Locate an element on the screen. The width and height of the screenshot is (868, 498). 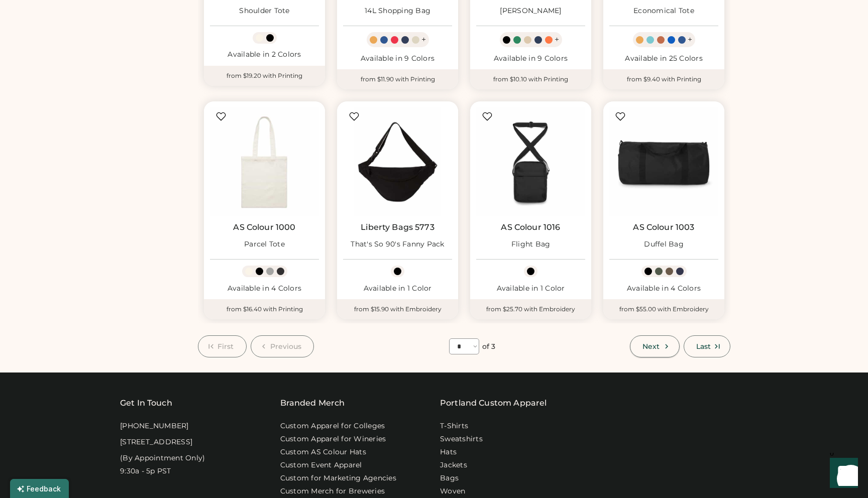
a: AS Colour 1003 is located at coordinates (664, 227).